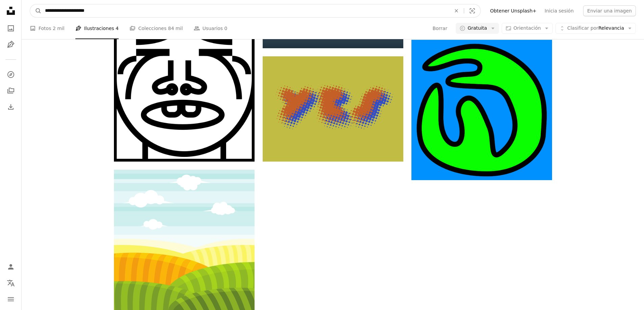 The height and width of the screenshot is (310, 644). What do you see at coordinates (595, 28) in the screenshot?
I see `button: Clasificar porRelevancia` at bounding box center [595, 28].